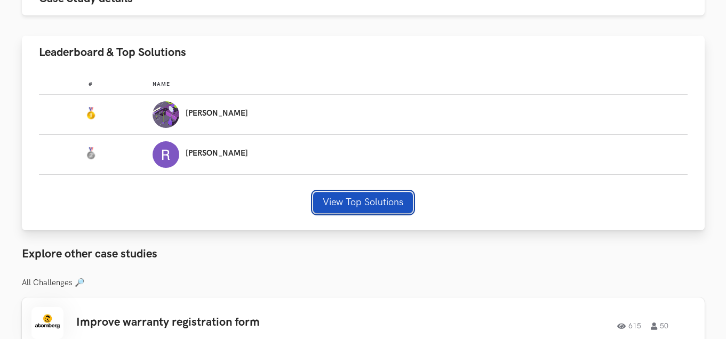  What do you see at coordinates (629, 327) in the screenshot?
I see `span: 615` at bounding box center [629, 327].